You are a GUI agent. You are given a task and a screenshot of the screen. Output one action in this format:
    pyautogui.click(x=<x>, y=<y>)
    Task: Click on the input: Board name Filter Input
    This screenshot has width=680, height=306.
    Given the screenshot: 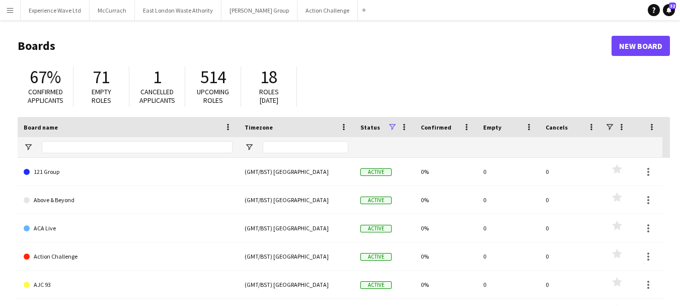 What is the action you would take?
    pyautogui.click(x=137, y=147)
    